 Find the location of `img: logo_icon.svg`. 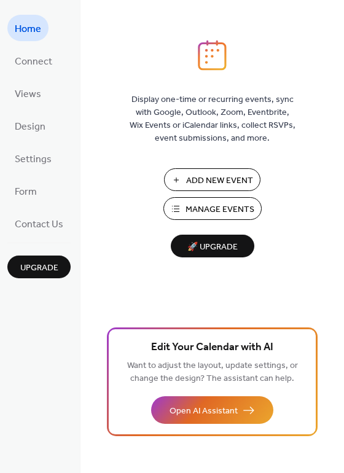

img: logo_icon.svg is located at coordinates (212, 55).